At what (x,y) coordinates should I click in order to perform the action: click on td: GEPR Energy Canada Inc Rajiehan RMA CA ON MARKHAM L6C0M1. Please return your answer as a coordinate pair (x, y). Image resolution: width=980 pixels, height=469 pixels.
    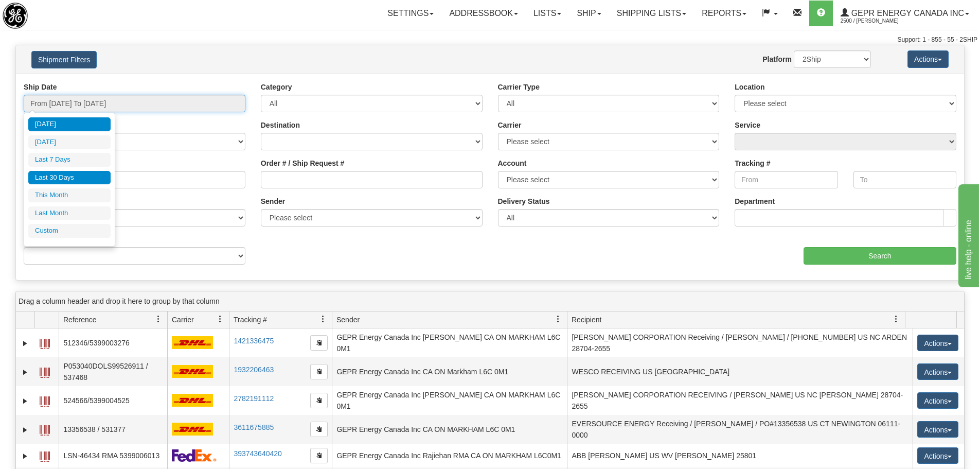
    Looking at the image, I should click on (449, 456).